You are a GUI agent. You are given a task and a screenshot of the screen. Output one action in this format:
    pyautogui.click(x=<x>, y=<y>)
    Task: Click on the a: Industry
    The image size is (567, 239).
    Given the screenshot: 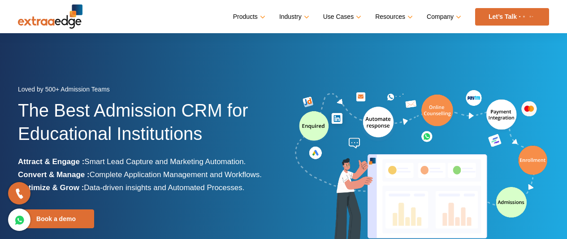 What is the action you would take?
    pyautogui.click(x=293, y=17)
    